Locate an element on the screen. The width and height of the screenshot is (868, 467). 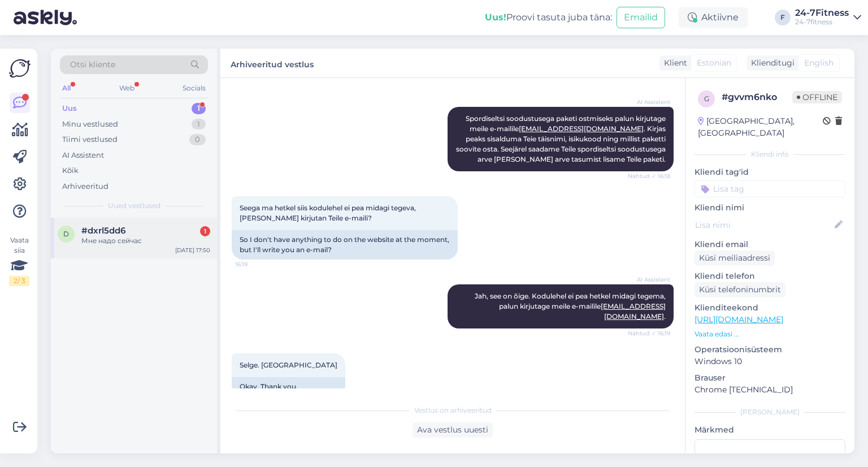
div: All is located at coordinates (66, 88).